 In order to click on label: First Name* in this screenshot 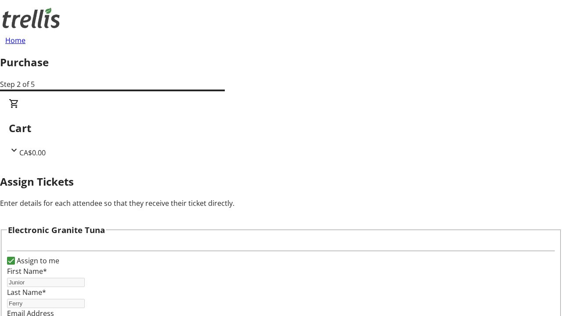, I will do `click(27, 272)`.